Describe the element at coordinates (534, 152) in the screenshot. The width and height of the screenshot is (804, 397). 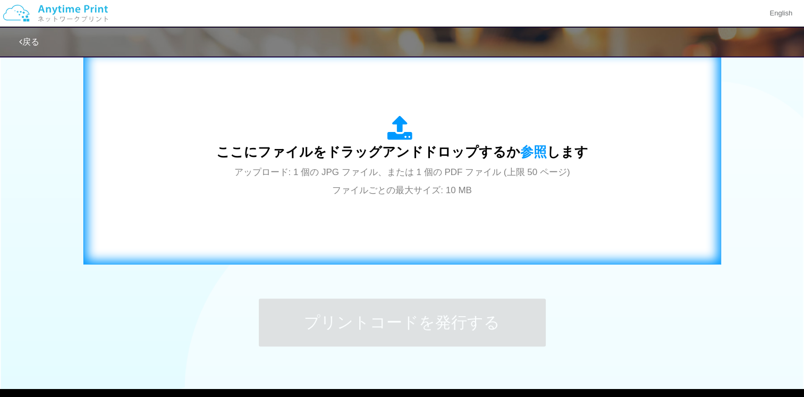
I see `span: 参照` at that location.